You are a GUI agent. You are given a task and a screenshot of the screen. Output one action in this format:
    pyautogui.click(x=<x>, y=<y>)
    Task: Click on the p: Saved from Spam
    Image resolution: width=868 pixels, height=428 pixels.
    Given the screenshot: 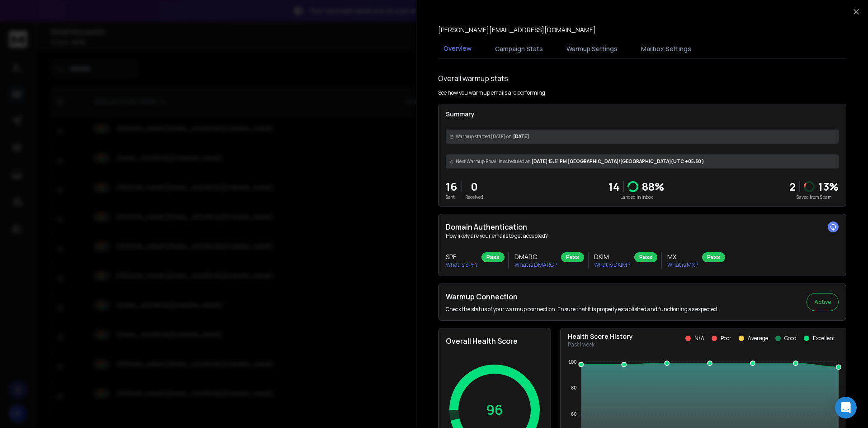 What is the action you would take?
    pyautogui.click(x=814, y=197)
    